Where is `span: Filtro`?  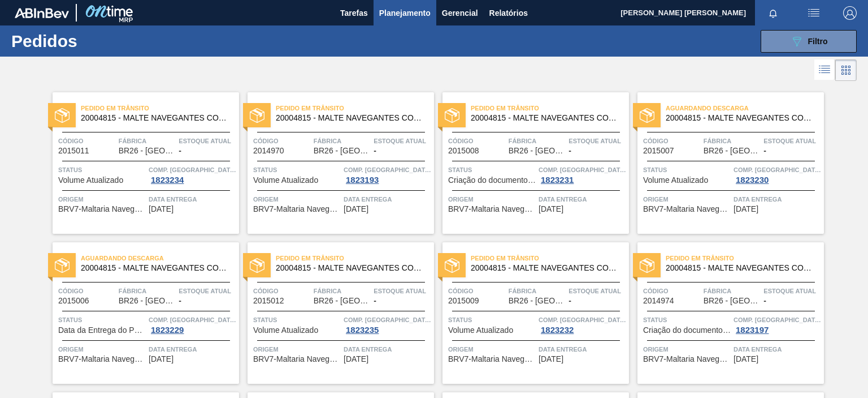 span: Filtro is located at coordinates (818, 42).